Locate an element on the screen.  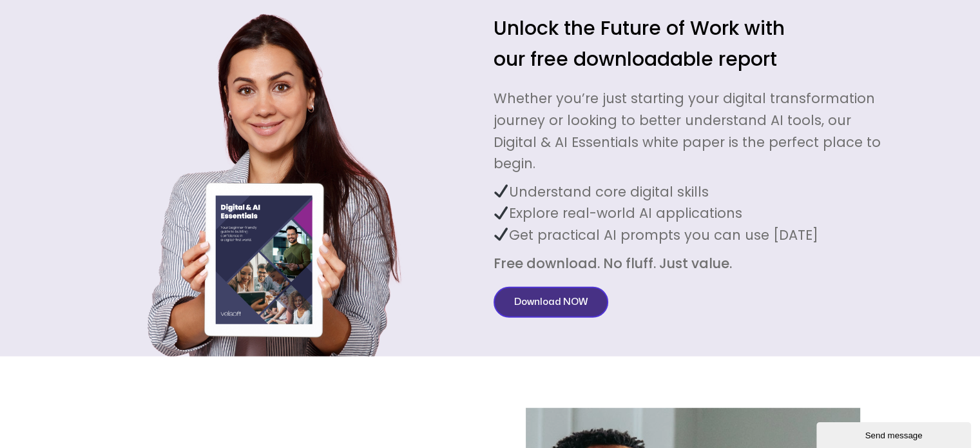
li: Understand core digital skills is located at coordinates (691, 192).